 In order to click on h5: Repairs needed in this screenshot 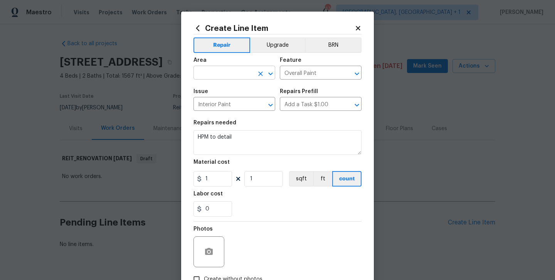, I will do `click(215, 123)`.